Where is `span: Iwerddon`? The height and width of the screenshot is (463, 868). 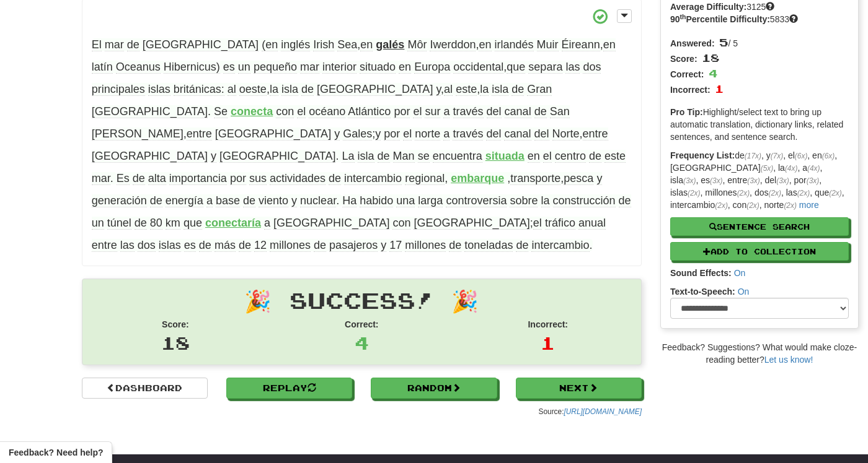 span: Iwerddon is located at coordinates (453, 45).